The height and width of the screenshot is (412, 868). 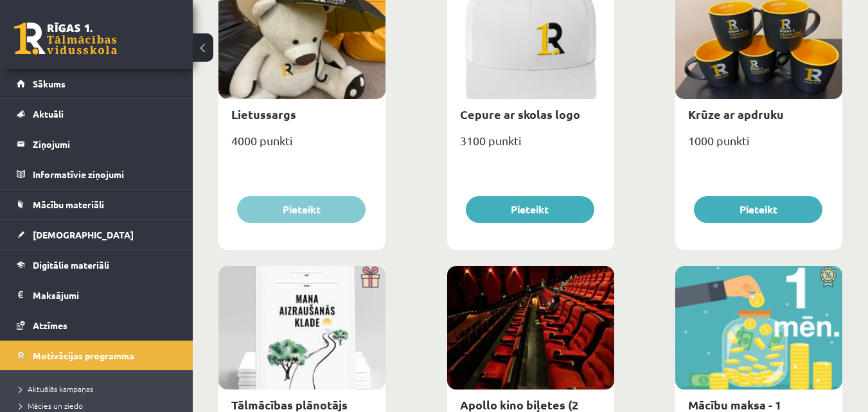 What do you see at coordinates (97, 356) in the screenshot?
I see `a: Motivācijas programma` at bounding box center [97, 356].